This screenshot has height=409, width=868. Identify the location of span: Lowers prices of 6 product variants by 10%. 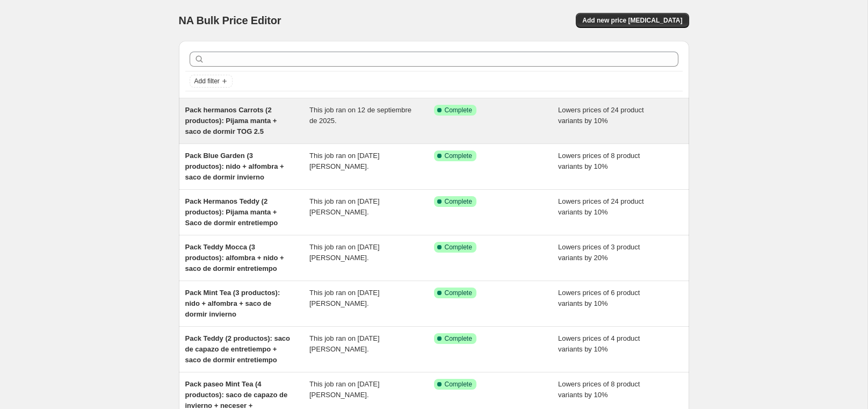
(599, 298).